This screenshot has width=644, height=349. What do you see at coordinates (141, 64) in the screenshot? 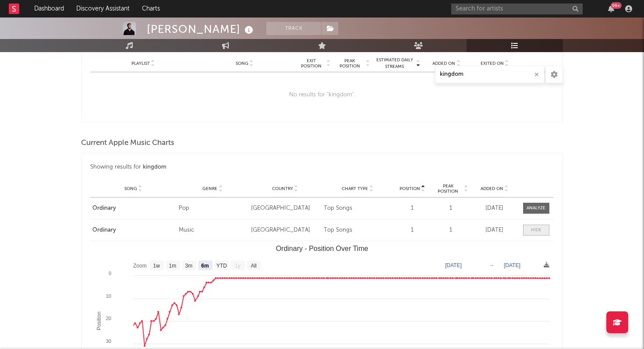
I see `span: Playlist` at bounding box center [141, 64].